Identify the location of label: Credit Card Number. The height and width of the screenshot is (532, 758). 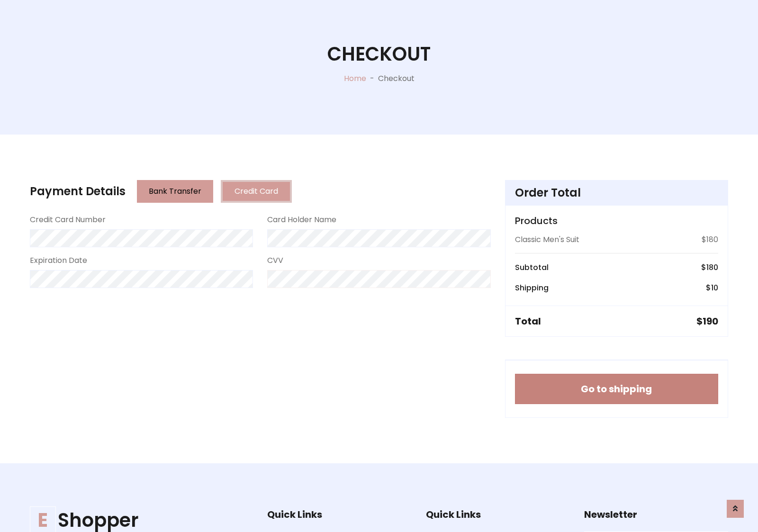
(67, 220).